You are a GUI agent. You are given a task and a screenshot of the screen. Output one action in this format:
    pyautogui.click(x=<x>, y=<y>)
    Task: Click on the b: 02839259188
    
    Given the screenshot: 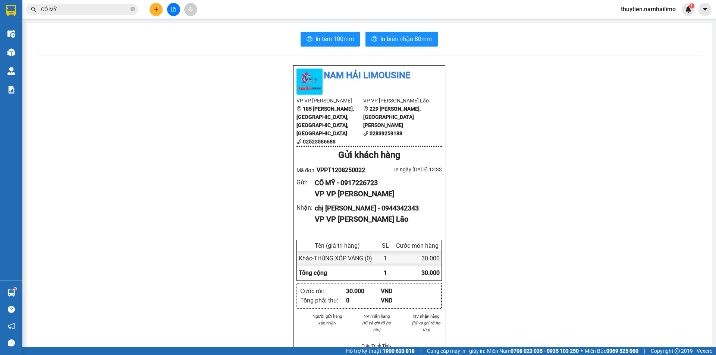 What is the action you would take?
    pyautogui.click(x=386, y=133)
    